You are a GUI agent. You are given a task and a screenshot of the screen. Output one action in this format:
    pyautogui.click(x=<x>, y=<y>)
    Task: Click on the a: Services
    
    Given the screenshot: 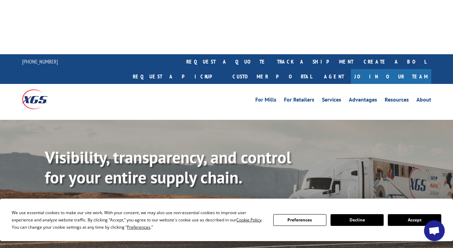 What is the action you would take?
    pyautogui.click(x=332, y=101)
    